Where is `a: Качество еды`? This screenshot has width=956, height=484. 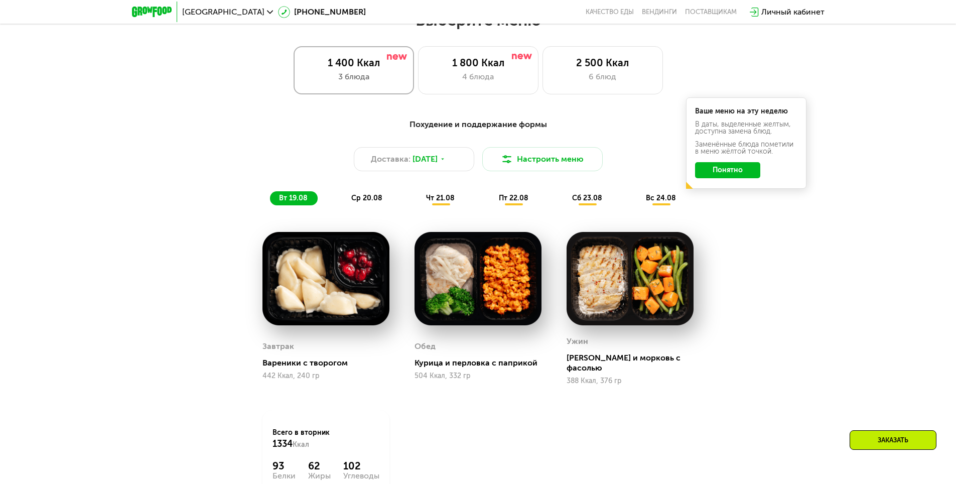 a: Качество еды is located at coordinates (610, 12).